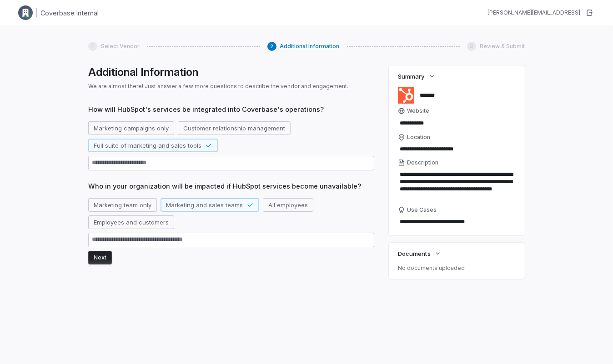 Image resolution: width=613 pixels, height=364 pixels. What do you see at coordinates (472, 46) in the screenshot?
I see `div: 3` at bounding box center [472, 46].